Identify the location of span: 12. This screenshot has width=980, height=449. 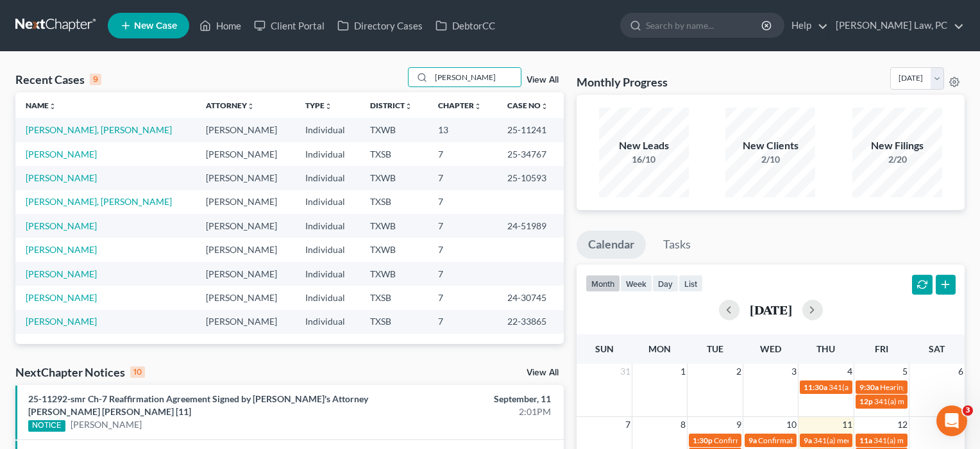
(902, 425).